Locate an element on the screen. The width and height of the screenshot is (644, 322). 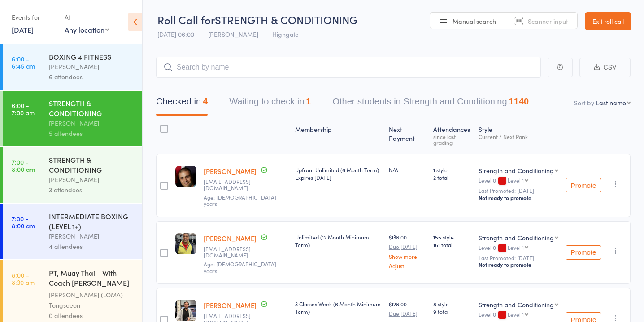
div: BOXING 4 FITNESS is located at coordinates (91, 56).